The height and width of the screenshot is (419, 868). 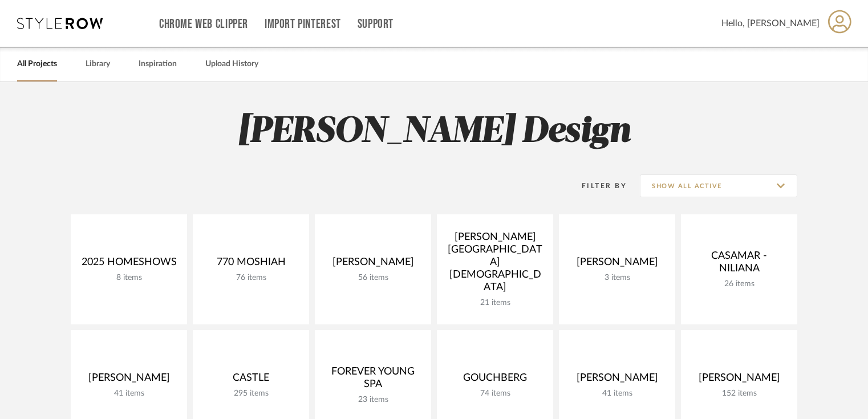 What do you see at coordinates (495, 302) in the screenshot?
I see `div: 21 items` at bounding box center [495, 302].